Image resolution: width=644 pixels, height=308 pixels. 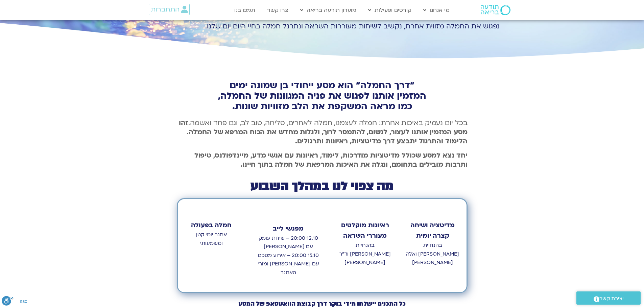 What do you see at coordinates (211, 225) in the screenshot?
I see `strong: חמלה בפעולה` at bounding box center [211, 225].